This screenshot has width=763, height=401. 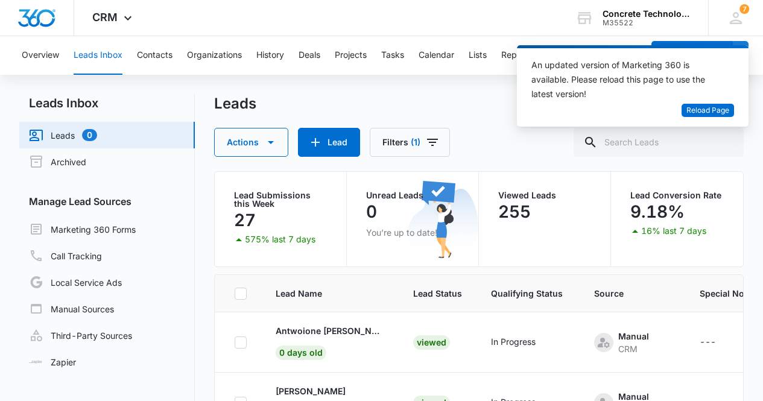 I want to click on p: Unread Leads, so click(x=412, y=195).